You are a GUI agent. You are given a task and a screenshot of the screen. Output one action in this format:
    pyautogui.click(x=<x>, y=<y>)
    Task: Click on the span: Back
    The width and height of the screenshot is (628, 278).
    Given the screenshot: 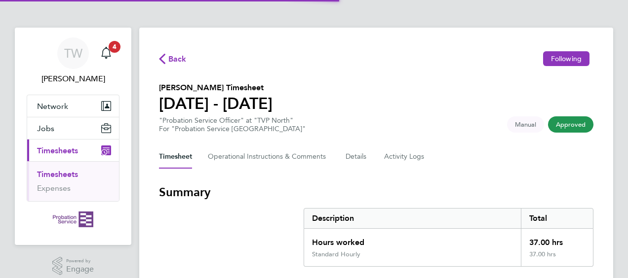 What is the action you would take?
    pyautogui.click(x=177, y=59)
    